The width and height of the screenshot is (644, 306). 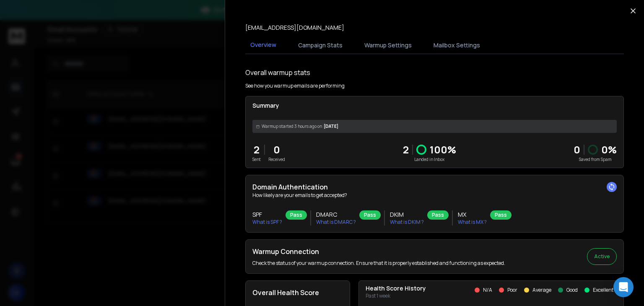 What do you see at coordinates (406, 215) in the screenshot?
I see `h3: DKIM` at bounding box center [406, 215].